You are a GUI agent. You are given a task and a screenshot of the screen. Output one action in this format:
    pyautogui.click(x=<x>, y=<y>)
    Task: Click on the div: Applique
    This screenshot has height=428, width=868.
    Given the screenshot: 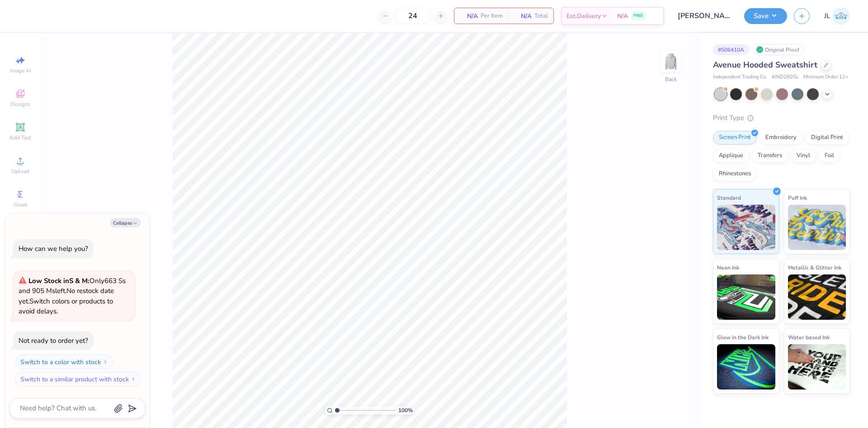 What is the action you would take?
    pyautogui.click(x=731, y=156)
    